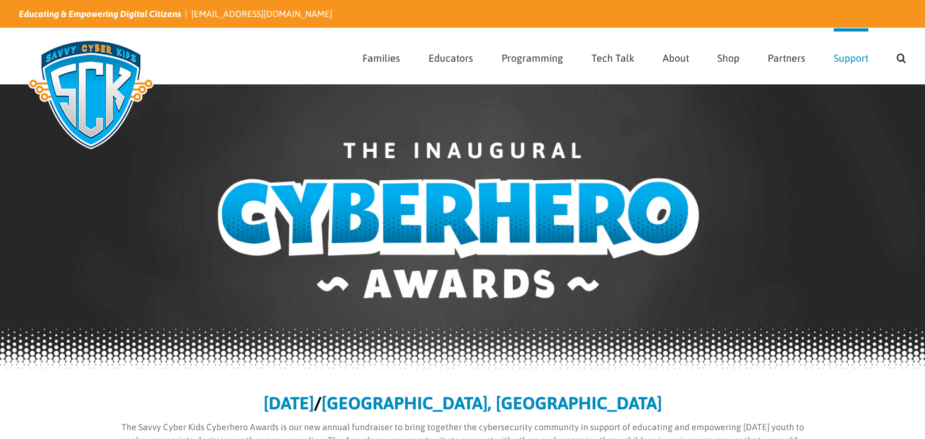  Describe the element at coordinates (381, 56) in the screenshot. I see `a: Families` at that location.